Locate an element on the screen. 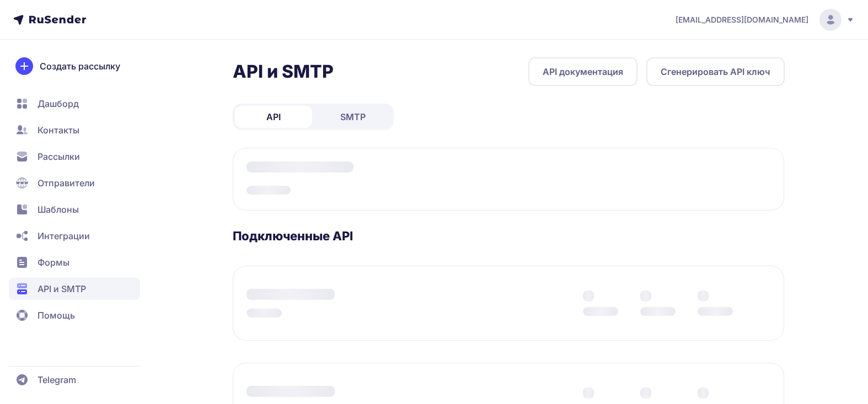  a: API is located at coordinates (274, 117).